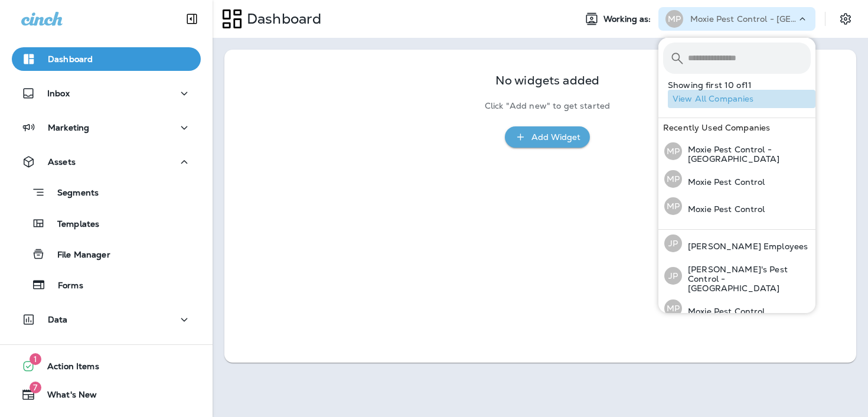  What do you see at coordinates (106, 366) in the screenshot?
I see `button: 1Action Items` at bounding box center [106, 366].